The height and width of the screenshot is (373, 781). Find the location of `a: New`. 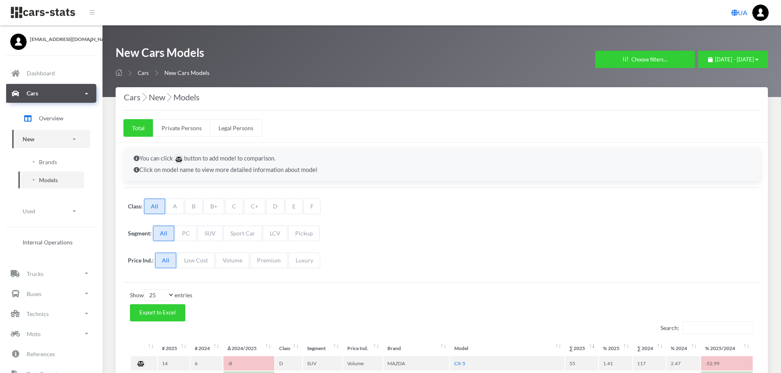

a: New is located at coordinates (51, 139).